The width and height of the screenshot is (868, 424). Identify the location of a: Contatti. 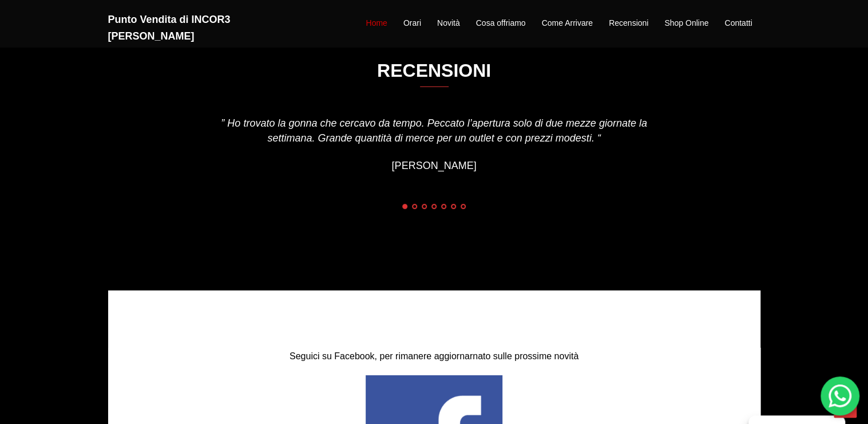
(738, 23).